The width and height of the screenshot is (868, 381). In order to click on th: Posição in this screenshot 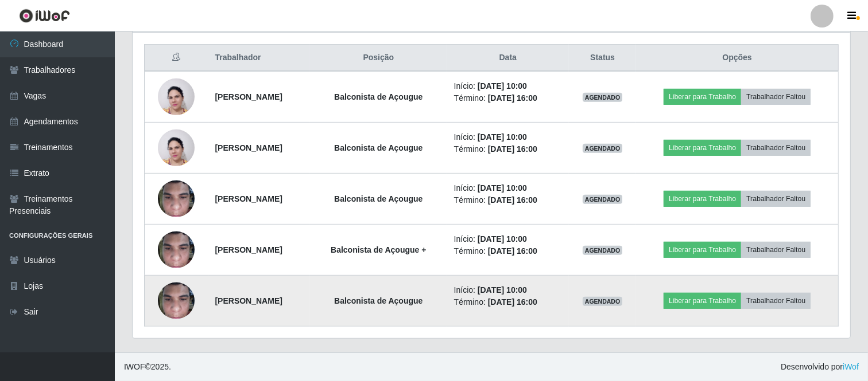, I will do `click(379, 58)`.